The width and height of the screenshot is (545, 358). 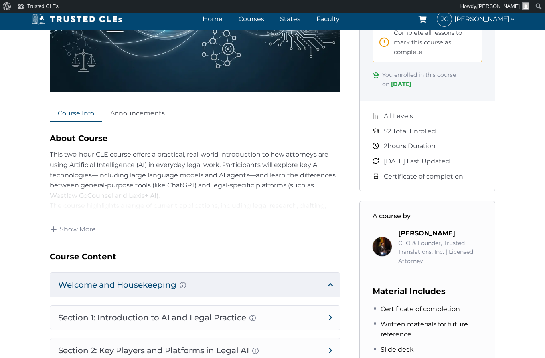 I want to click on img: Trusted CLEs, so click(x=77, y=19).